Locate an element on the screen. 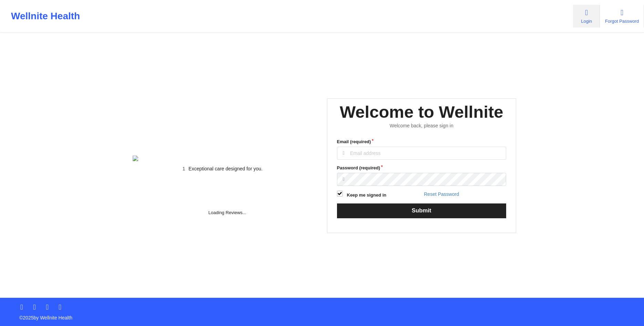 This screenshot has width=644, height=326. li: Exceptional care designed for you. is located at coordinates (226, 169).